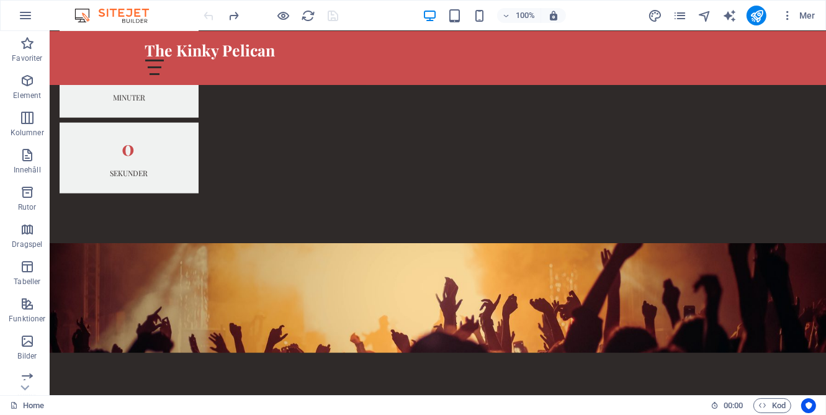  I want to click on i: Design (Ctrl+Alt+Y), so click(655, 16).